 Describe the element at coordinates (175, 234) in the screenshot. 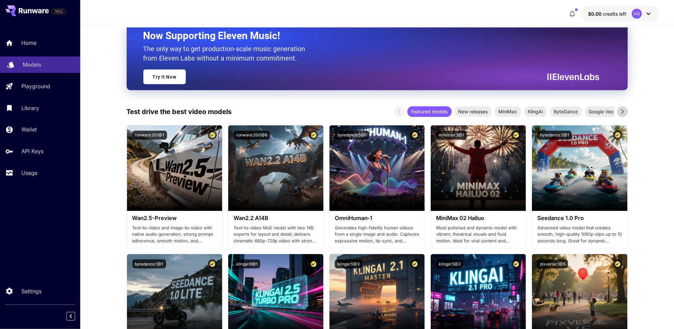

I see `p: Text-to-video and image-to-video with native audio generation, strong prompt adherence, smooth mo...` at that location.